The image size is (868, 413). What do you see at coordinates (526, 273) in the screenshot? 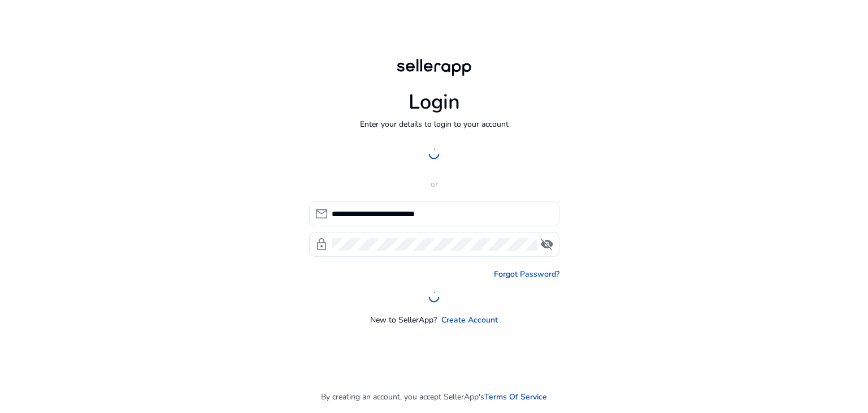
I see `a: Forgot Password?` at bounding box center [526, 273].